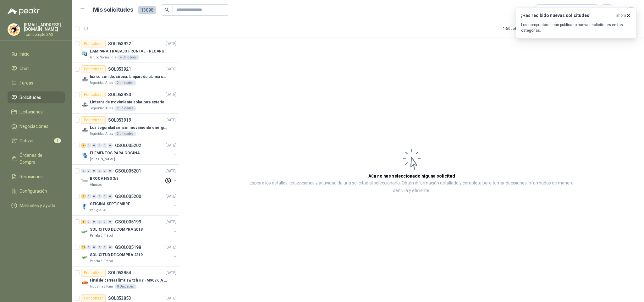  I want to click on p: Grupo Normandía, so click(103, 58).